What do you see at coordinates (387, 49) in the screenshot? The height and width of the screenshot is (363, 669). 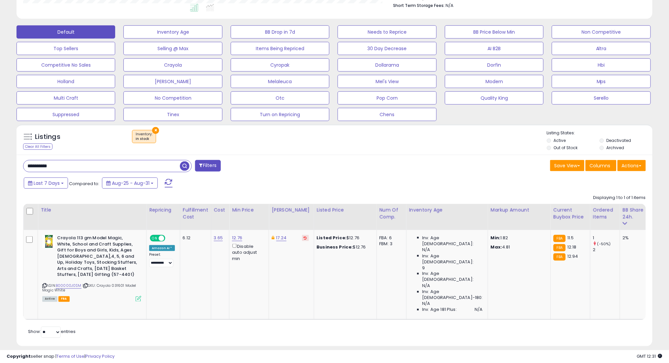 I see `button: 30 Day Decrease` at bounding box center [387, 49].